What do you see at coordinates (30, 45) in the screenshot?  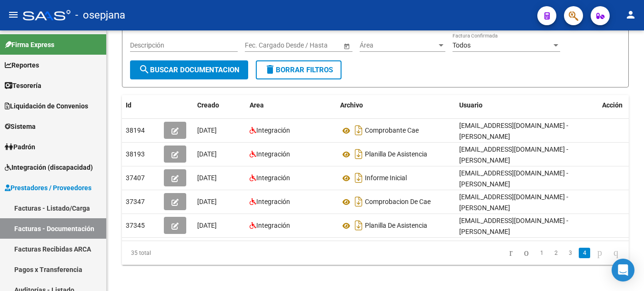 I see `span: Firma Express` at bounding box center [30, 45].